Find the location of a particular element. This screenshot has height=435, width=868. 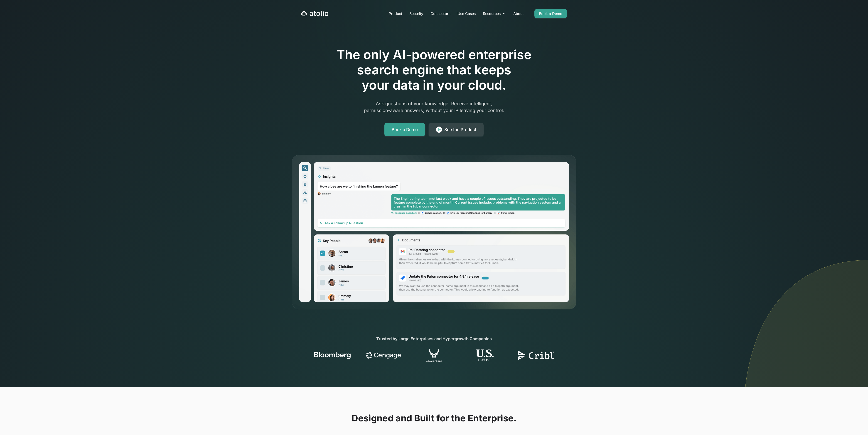

h2: Designed and Built for the Enterprise. is located at coordinates (434, 418).